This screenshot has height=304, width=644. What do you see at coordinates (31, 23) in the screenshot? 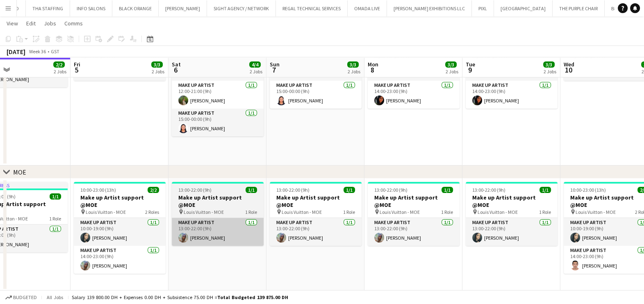
I see `a: Edit` at bounding box center [31, 23].